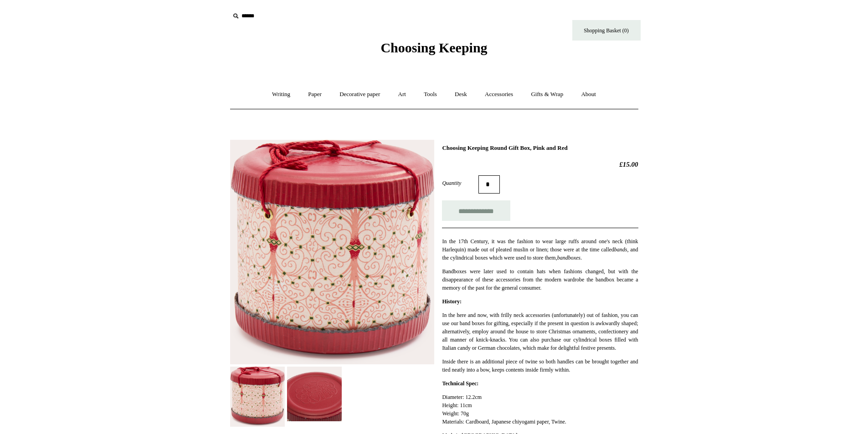 The width and height of the screenshot is (868, 434). Describe the element at coordinates (281, 94) in the screenshot. I see `a: Writing` at that location.